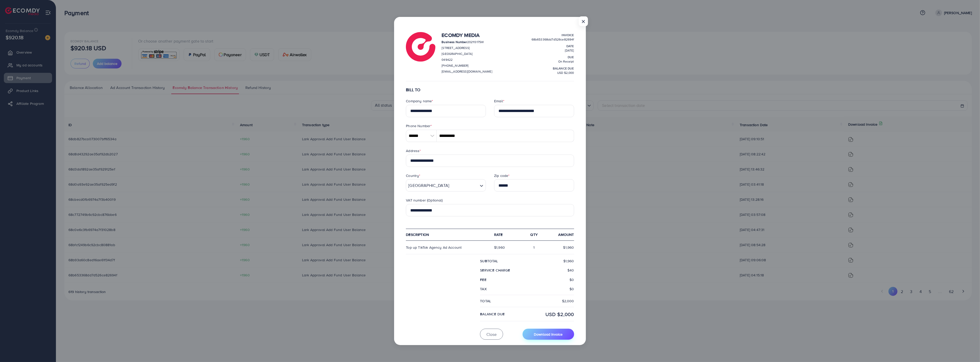 Image resolution: width=980 pixels, height=362 pixels. What do you see at coordinates (446, 248) in the screenshot?
I see `div: Top up TikTok Agency Ad Account` at bounding box center [446, 248].